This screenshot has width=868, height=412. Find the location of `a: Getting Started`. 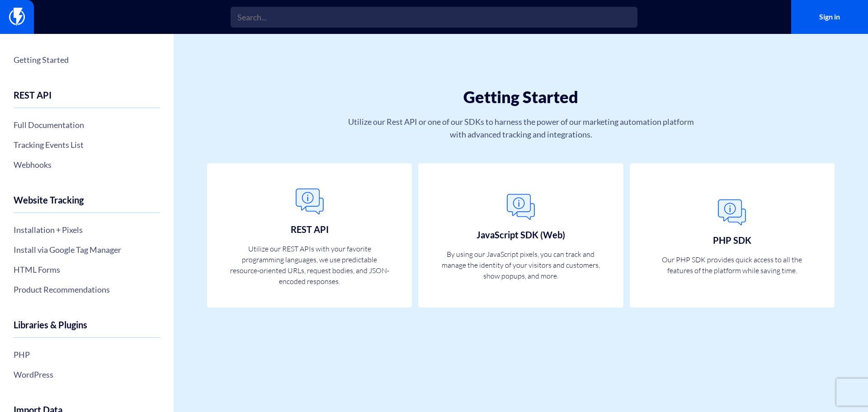

a: Getting Started is located at coordinates (87, 60).